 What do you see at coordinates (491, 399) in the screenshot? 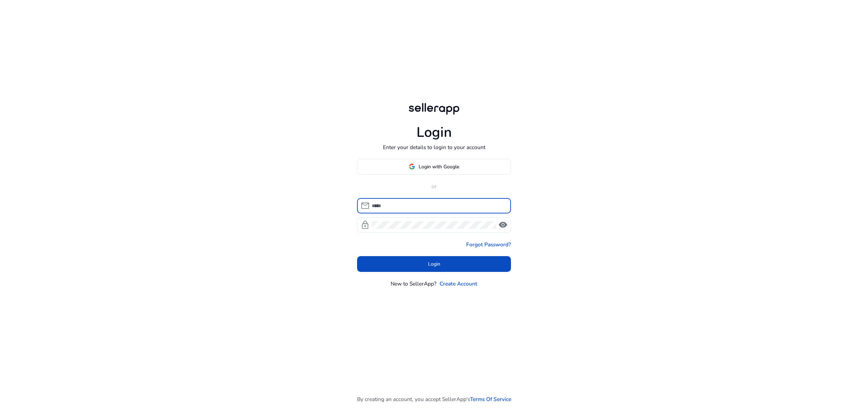
I see `a: Terms Of Service` at bounding box center [491, 399].